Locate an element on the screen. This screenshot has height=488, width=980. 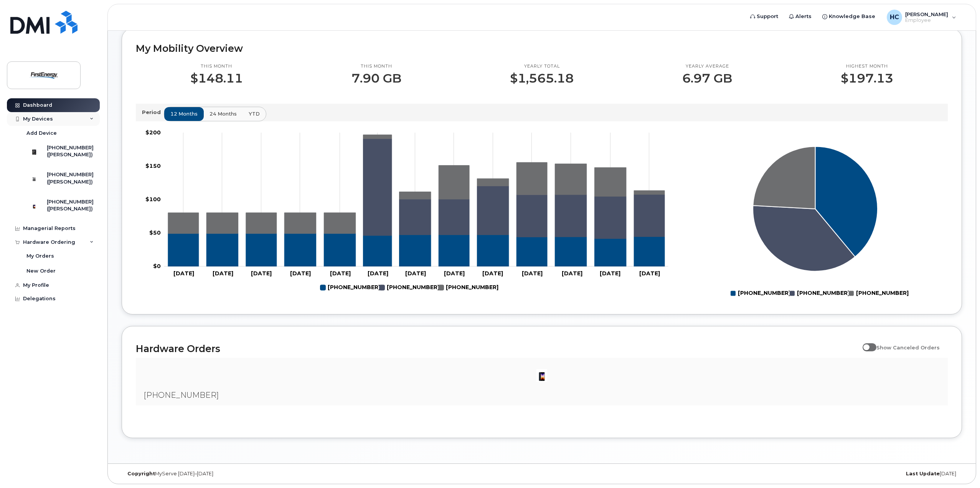
span: Show Canceled Orders is located at coordinates (908, 347).